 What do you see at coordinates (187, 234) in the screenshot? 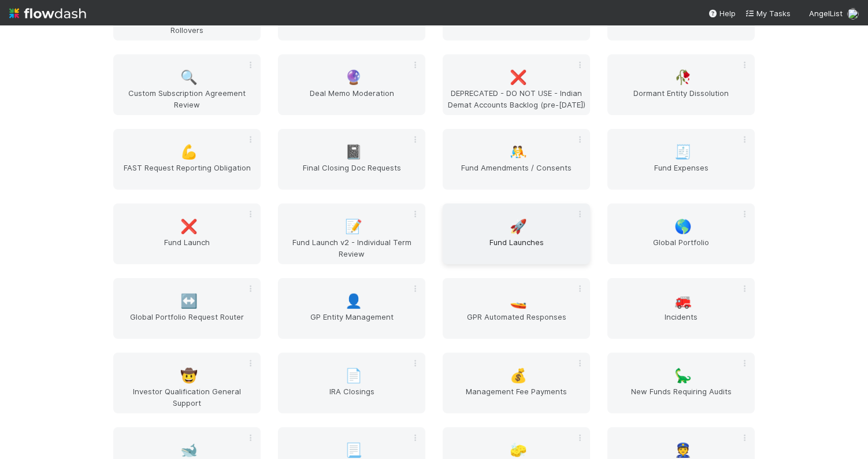
I see `a: ❌Fund Launch` at bounding box center [187, 234].